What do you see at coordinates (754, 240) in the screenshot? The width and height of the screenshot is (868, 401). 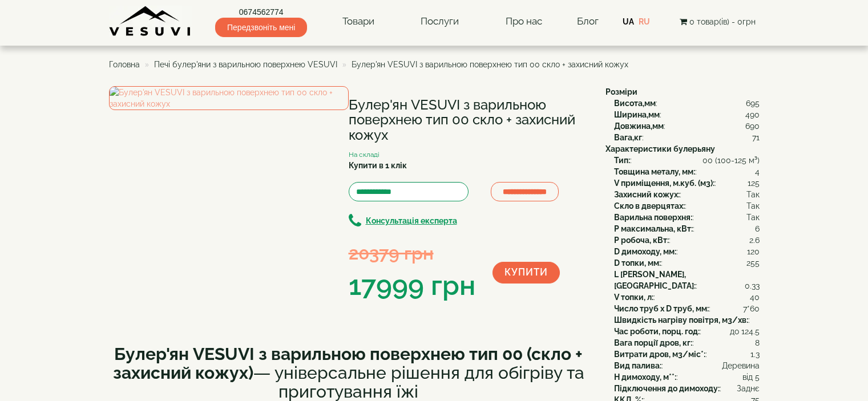 I see `span: 2.6` at bounding box center [754, 240].